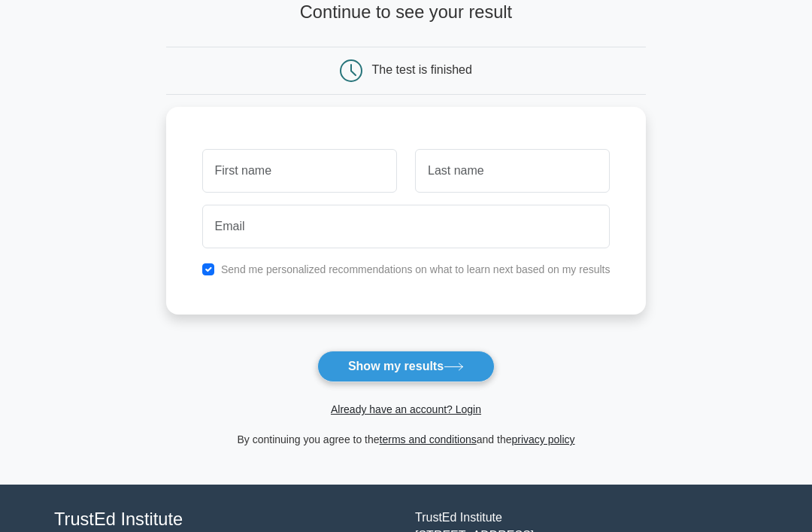  I want to click on h4: TrustEd Institute, so click(226, 519).